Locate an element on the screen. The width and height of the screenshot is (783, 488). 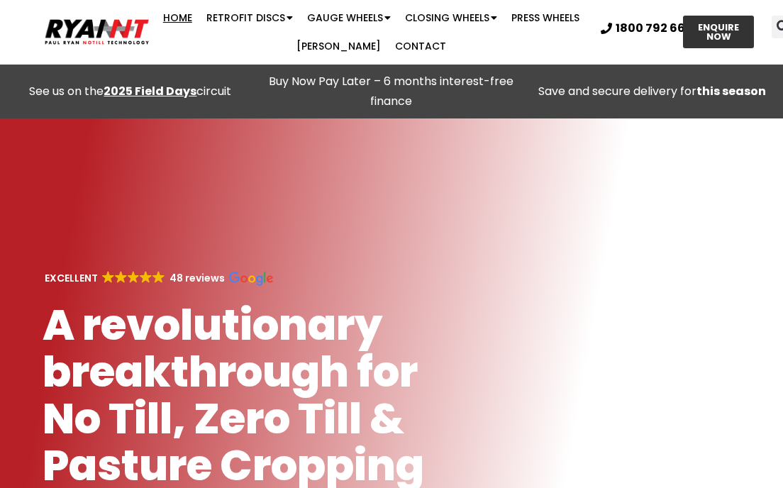
strong: this season is located at coordinates (731, 91).